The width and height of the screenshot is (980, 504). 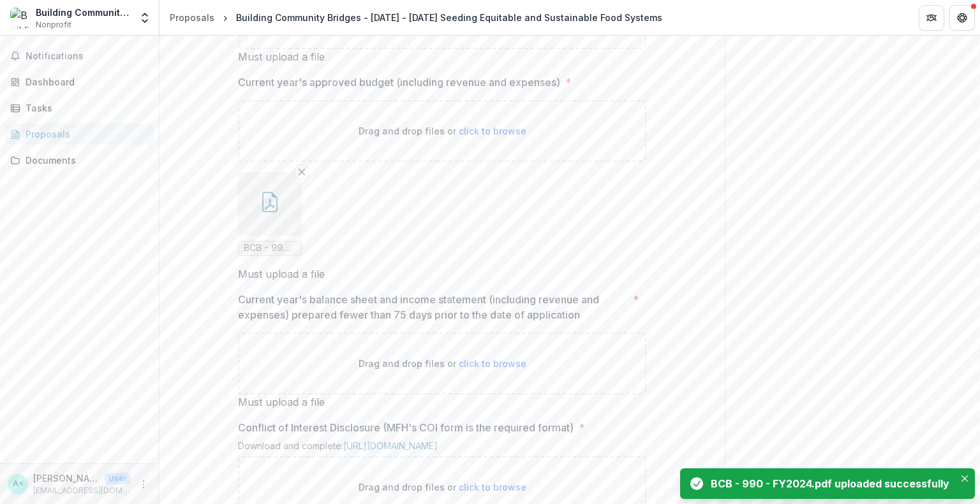 What do you see at coordinates (118, 479) in the screenshot?
I see `p: User` at bounding box center [118, 479].